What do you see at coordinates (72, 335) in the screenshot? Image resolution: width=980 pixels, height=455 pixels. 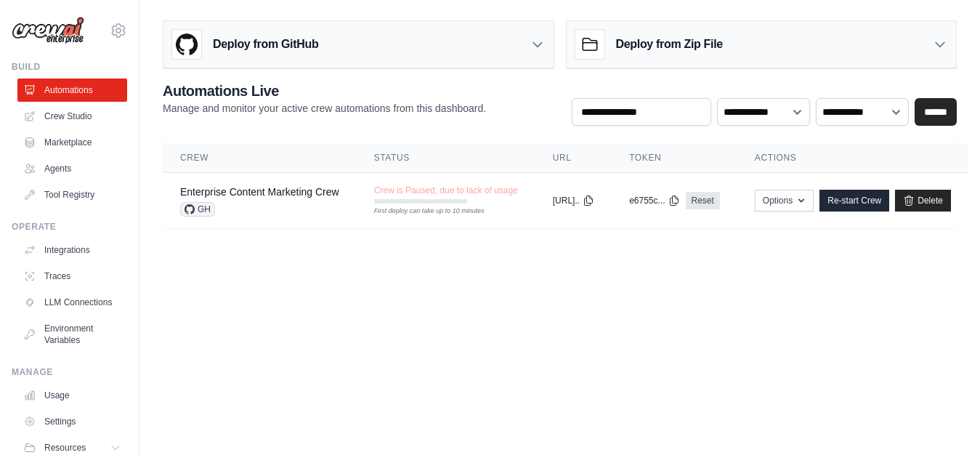 I see `a: Environment Variables` at bounding box center [72, 335].